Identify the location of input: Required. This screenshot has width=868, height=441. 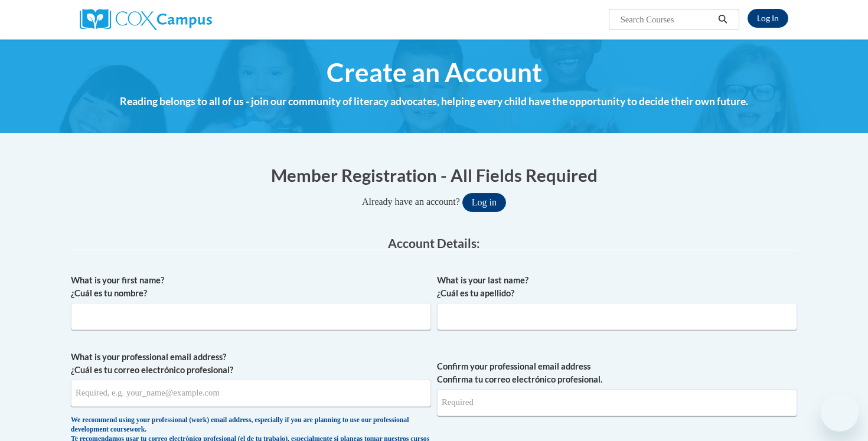
(617, 403).